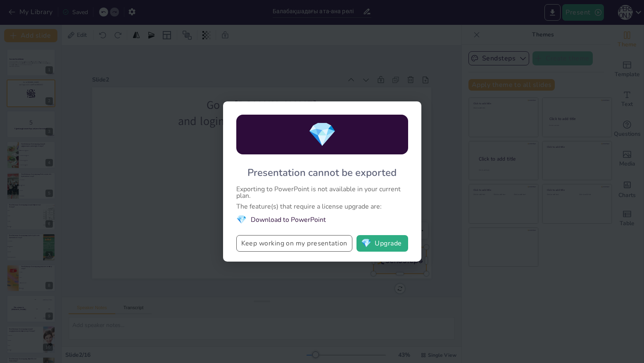  Describe the element at coordinates (322, 219) in the screenshot. I see `li: Download to PowerPoint` at that location.